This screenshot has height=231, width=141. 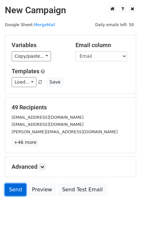 I want to click on h5: Advanced, so click(x=70, y=167).